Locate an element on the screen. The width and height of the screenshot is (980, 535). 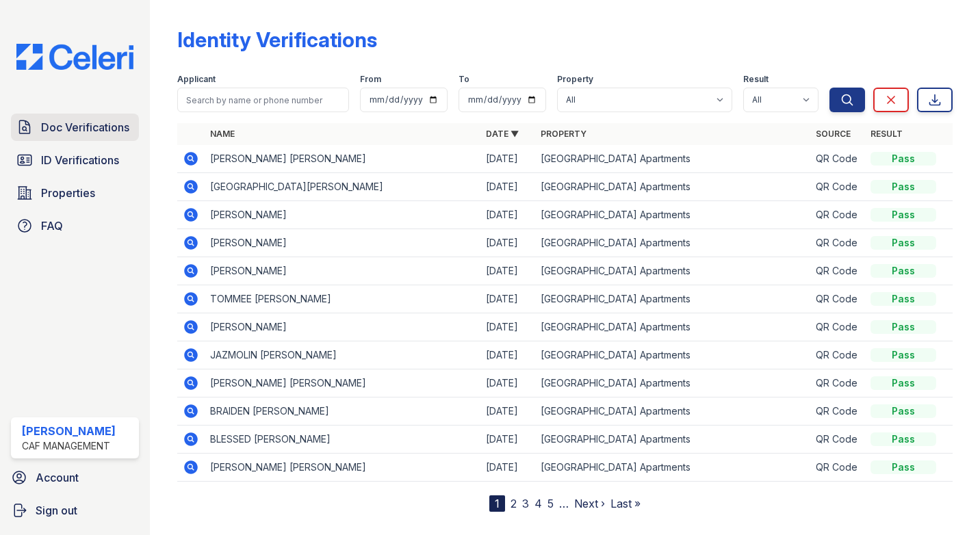
a: Property is located at coordinates (563, 134).